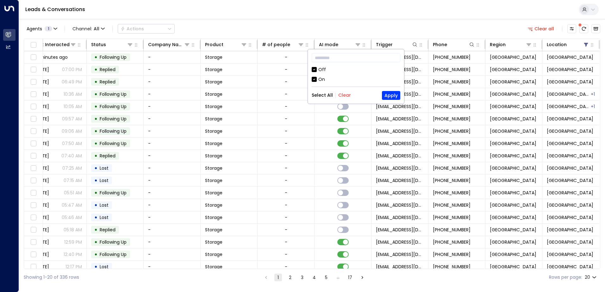 This screenshot has height=292, width=605. What do you see at coordinates (322, 70) in the screenshot?
I see `div: Off` at bounding box center [322, 70].